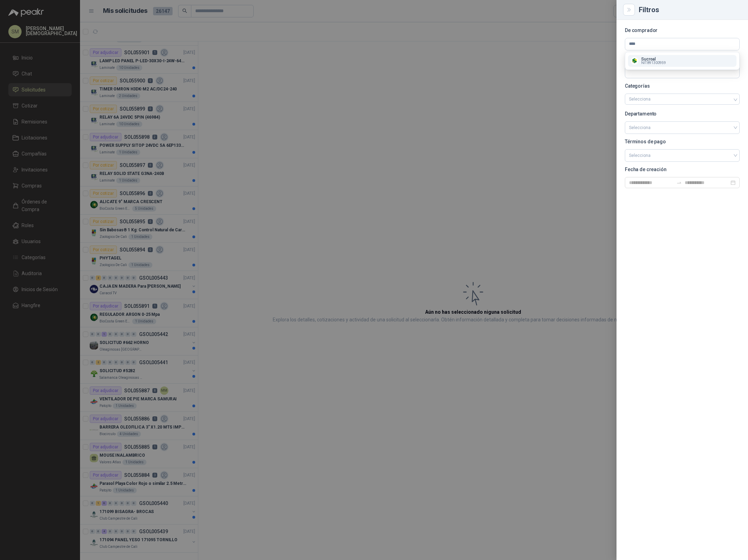 The height and width of the screenshot is (560, 748). What do you see at coordinates (680, 182) in the screenshot?
I see `span: to` at bounding box center [680, 182].